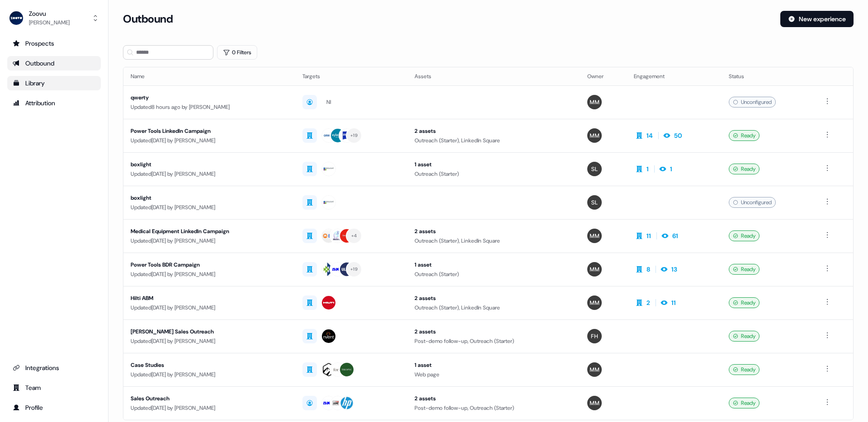  Describe the element at coordinates (54, 368) in the screenshot. I see `div: Integrations` at that location.